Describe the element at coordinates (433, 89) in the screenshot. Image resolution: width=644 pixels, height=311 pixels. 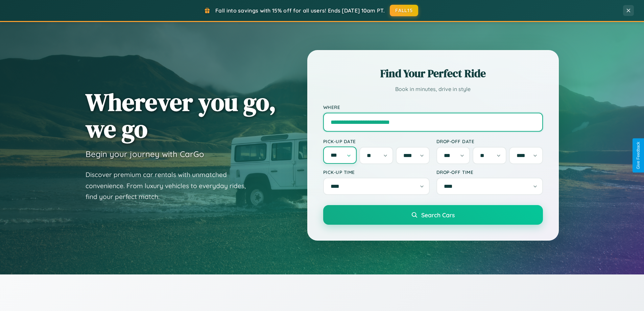
I see `p: Book in minutes, drive in style` at that location.